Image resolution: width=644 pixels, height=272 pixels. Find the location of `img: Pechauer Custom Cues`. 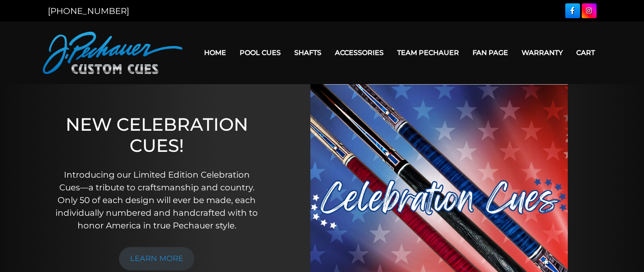

img: Pechauer Custom Cues is located at coordinates (112, 53).